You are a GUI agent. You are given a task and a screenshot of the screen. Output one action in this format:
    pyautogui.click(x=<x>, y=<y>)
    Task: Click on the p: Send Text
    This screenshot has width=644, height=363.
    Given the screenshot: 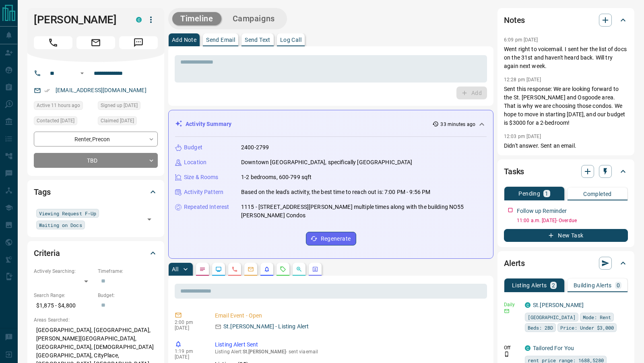 What is the action you would take?
    pyautogui.click(x=258, y=40)
    